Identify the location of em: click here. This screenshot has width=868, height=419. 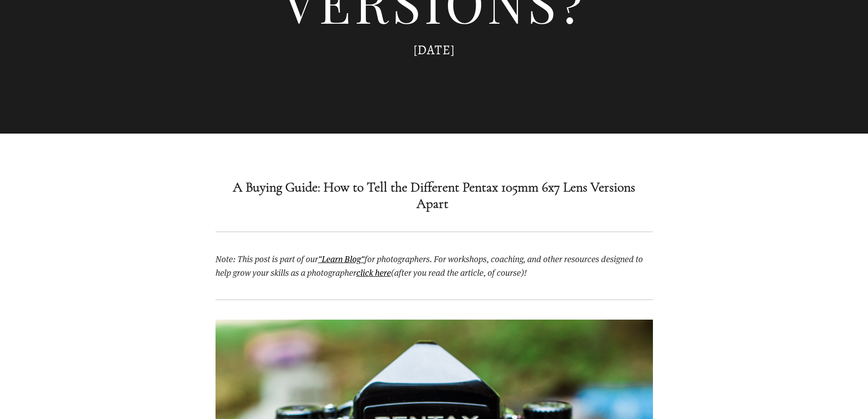
(374, 272).